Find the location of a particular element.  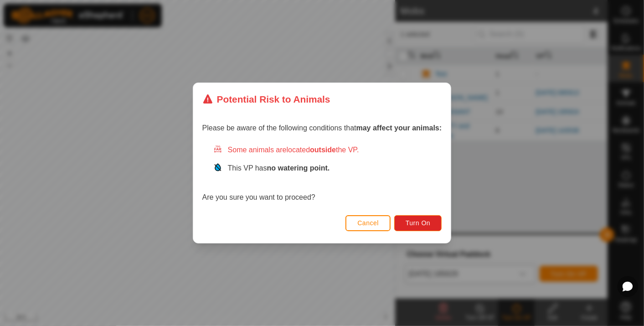

span: Cancel is located at coordinates (368, 223).